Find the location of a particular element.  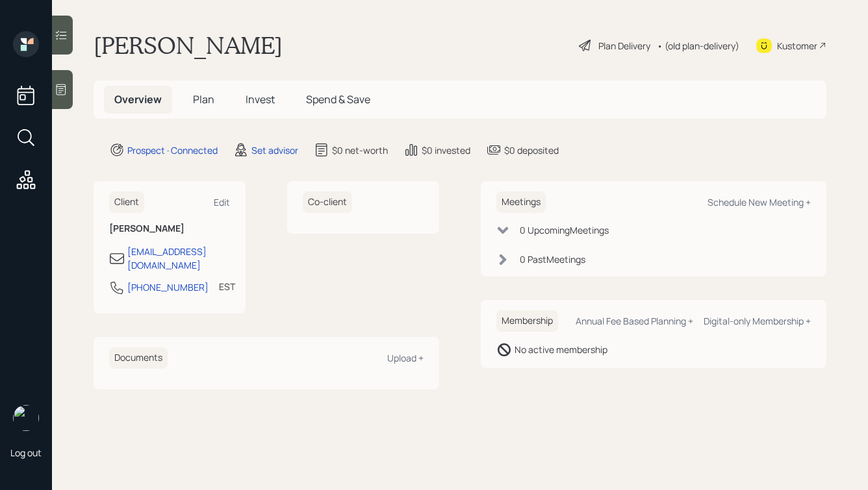

span: Plan is located at coordinates (204, 99).